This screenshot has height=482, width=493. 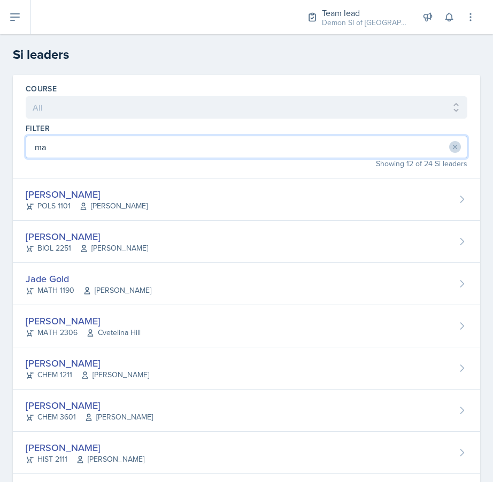 What do you see at coordinates (85, 459) in the screenshot?
I see `div: HIST 2111` at bounding box center [85, 459].